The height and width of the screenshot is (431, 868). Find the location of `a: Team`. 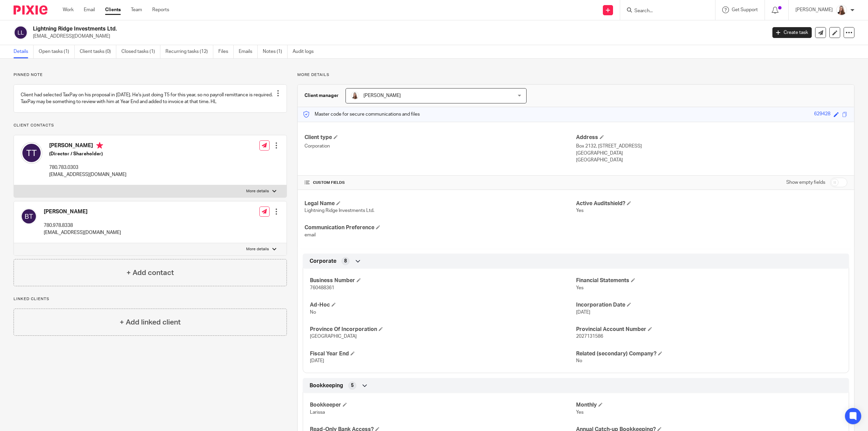

a: Team is located at coordinates (136, 10).